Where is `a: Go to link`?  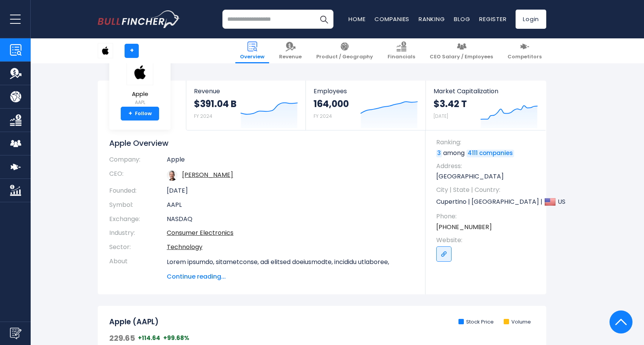
a: Go to link is located at coordinates (444, 254).